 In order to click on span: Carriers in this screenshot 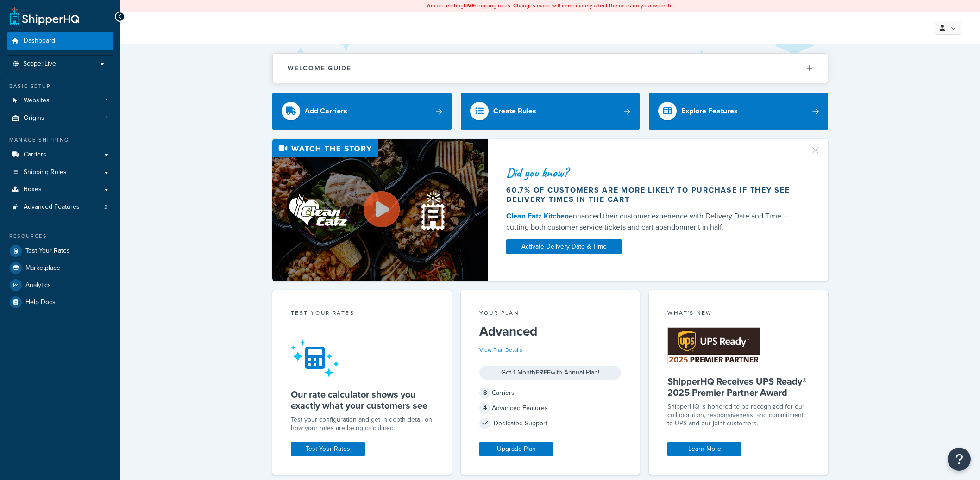, I will do `click(34, 155)`.